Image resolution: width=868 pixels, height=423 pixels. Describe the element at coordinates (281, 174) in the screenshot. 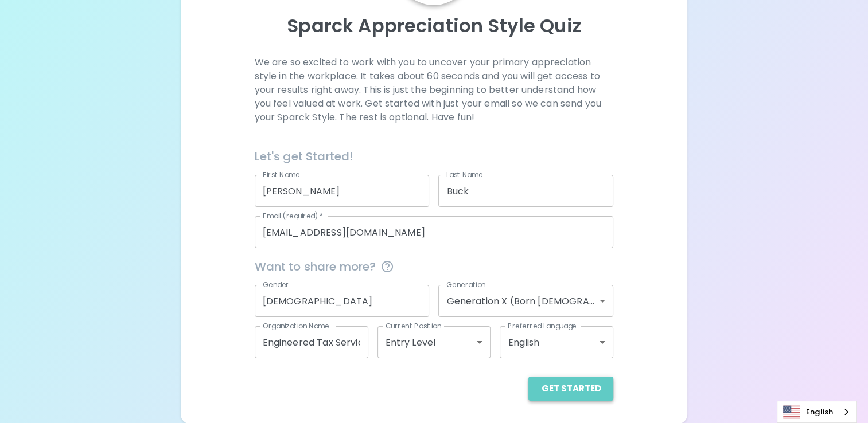

I see `label: First Name` at that location.